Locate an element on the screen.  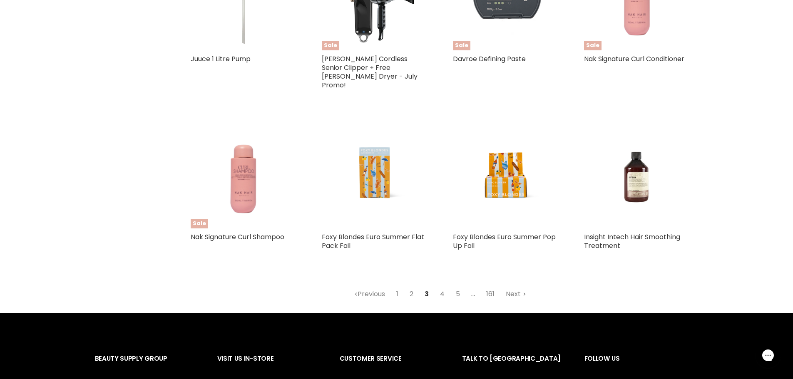
a: Nak Signature Curl ShampooSale is located at coordinates (243, 175).